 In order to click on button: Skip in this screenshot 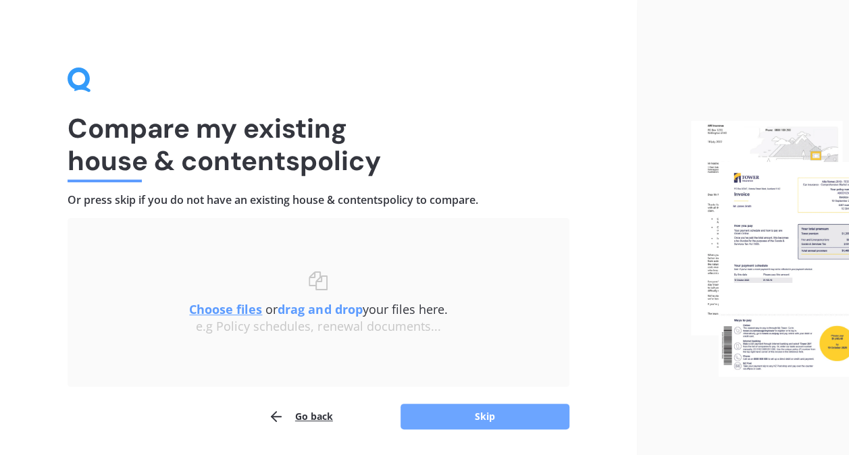, I will do `click(485, 417)`.